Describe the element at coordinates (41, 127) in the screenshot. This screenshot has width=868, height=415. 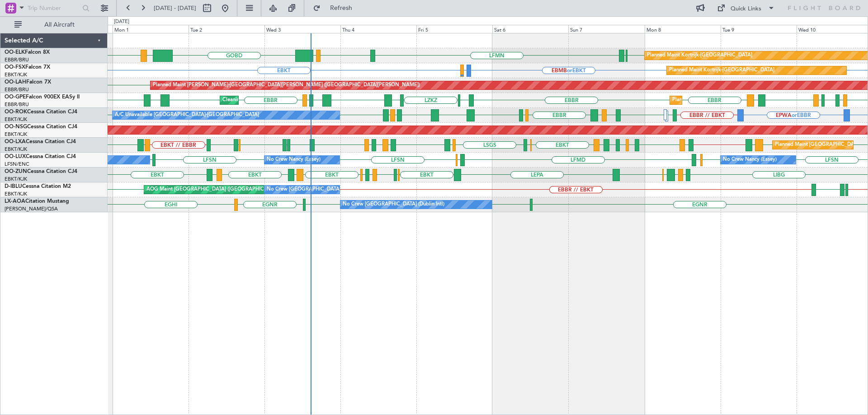
I see `a: OO-NSGCessna Citation CJ4` at that location.